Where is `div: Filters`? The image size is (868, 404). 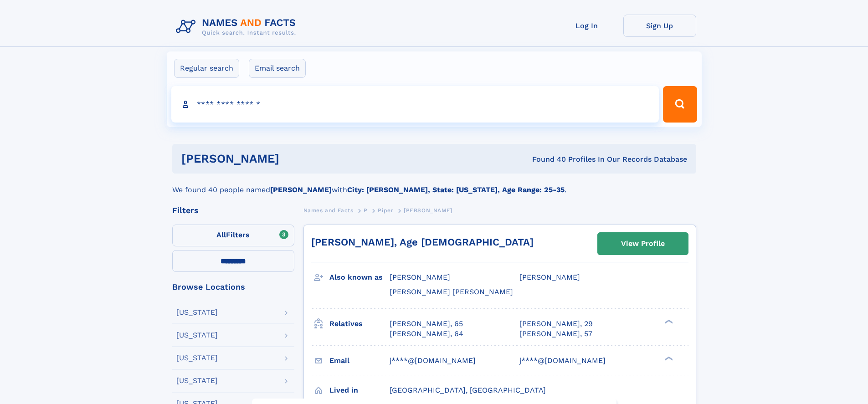 div: Filters is located at coordinates (234, 211).